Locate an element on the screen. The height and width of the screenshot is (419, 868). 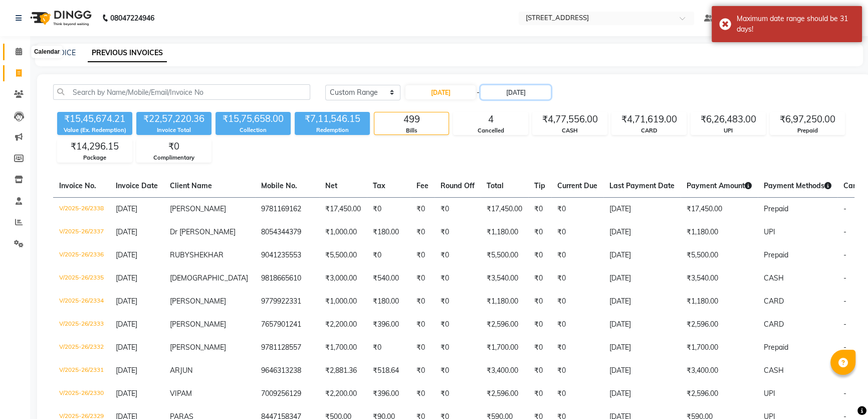
div: Bills is located at coordinates (412, 130).